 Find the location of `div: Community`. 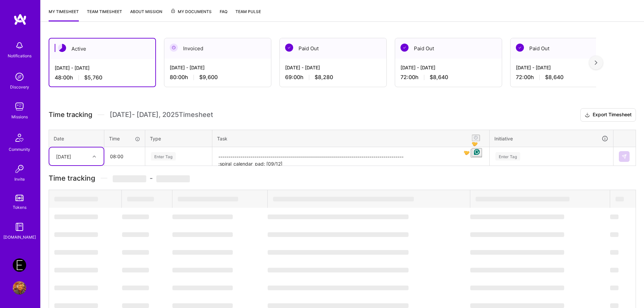

div: Community is located at coordinates (19, 149).